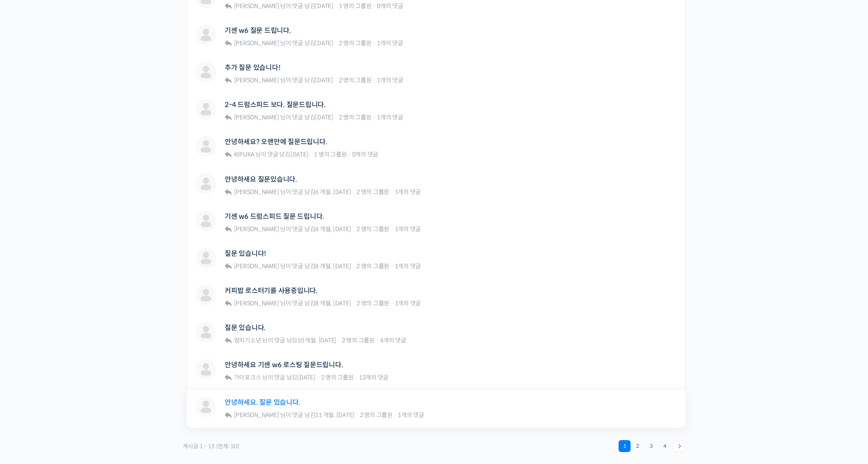 Image resolution: width=868 pixels, height=464 pixels. What do you see at coordinates (262, 402) in the screenshot?
I see `a: 안녕하세요. 질문 있습니다.` at bounding box center [262, 402].